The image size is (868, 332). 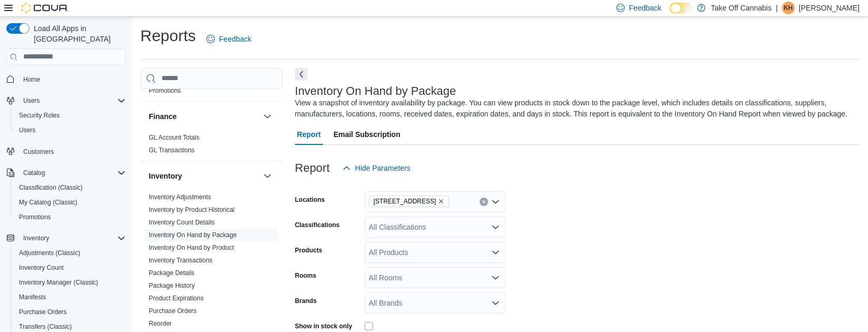 I want to click on button: Users, so click(x=70, y=130).